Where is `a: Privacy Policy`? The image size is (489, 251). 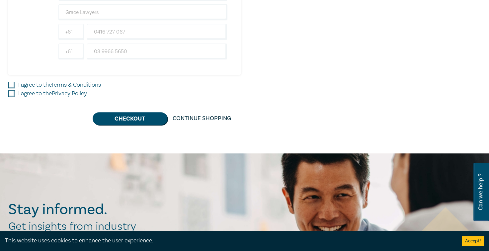
a: Privacy Policy is located at coordinates (69, 93).